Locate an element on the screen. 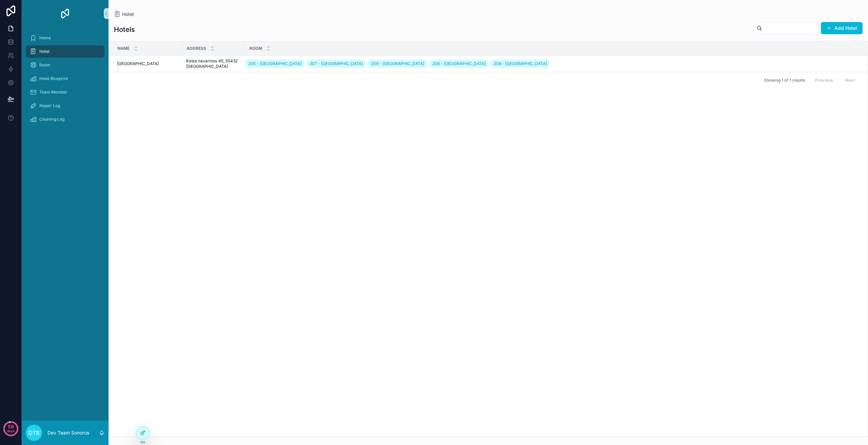  span: Cleaning Log is located at coordinates (52, 119).